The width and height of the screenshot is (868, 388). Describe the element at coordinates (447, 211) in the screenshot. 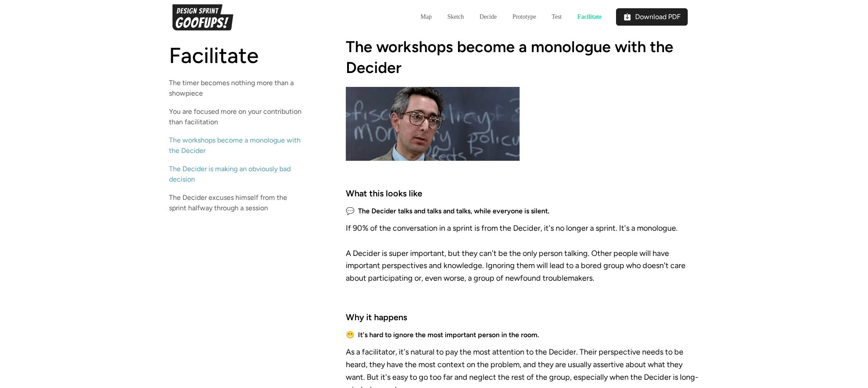

I see `span: 💬 The Decider talks and talks and talks, while everyone is silent.` at that location.